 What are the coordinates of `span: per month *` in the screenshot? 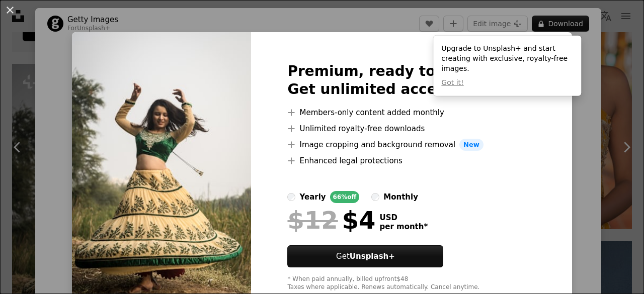 It's located at (404, 227).